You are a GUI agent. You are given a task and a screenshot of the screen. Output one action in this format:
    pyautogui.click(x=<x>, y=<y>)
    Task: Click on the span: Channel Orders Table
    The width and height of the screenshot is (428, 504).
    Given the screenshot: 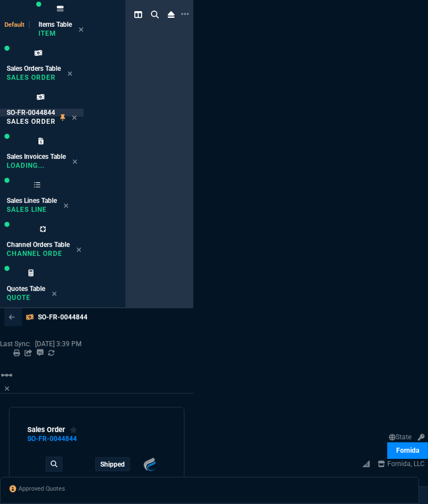 What is the action you would take?
    pyautogui.click(x=38, y=244)
    